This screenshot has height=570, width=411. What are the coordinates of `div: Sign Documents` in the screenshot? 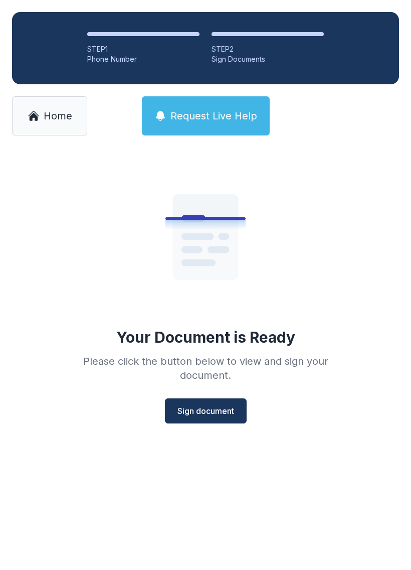 It's located at (268, 59).